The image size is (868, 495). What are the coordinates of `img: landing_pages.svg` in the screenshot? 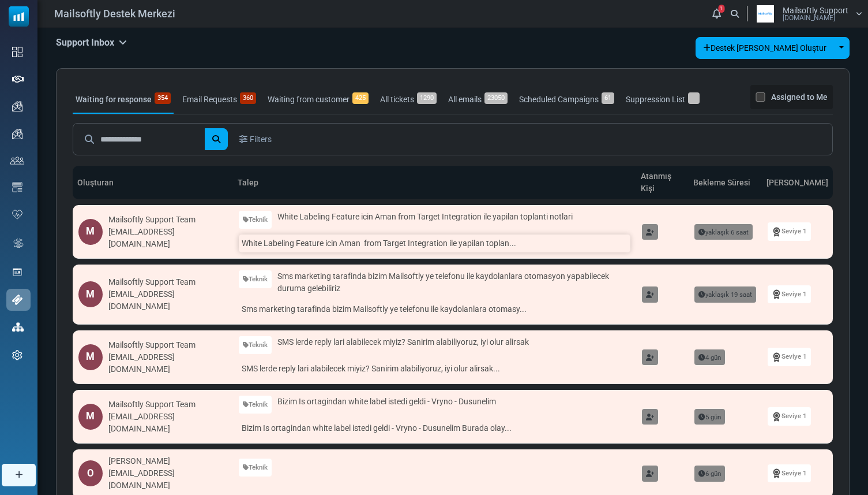 It's located at (18, 272).